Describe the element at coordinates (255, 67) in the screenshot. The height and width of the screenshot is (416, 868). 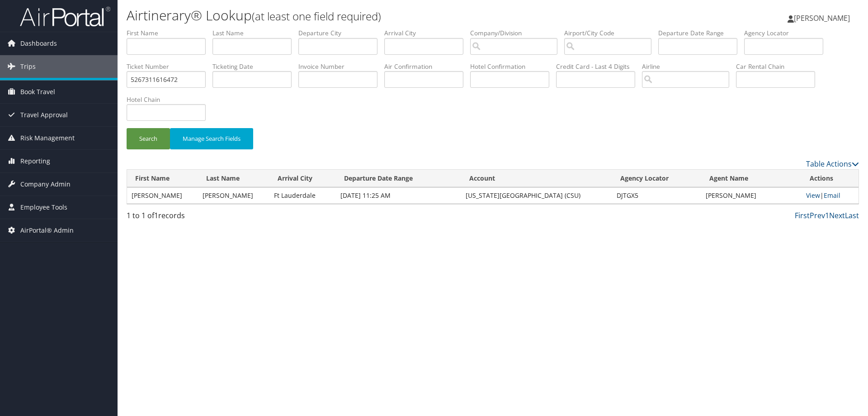
I see `label: Ticketing Date` at that location.